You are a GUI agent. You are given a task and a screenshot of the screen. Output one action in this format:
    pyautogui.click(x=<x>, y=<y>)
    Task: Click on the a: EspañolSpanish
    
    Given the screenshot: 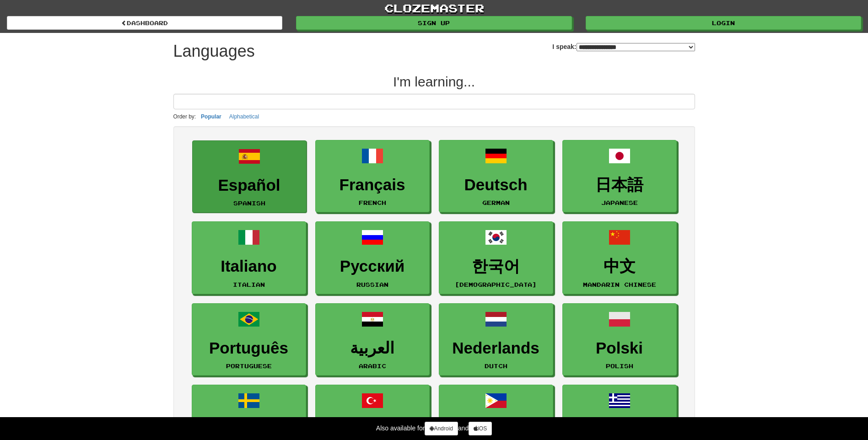 What is the action you would take?
    pyautogui.click(x=249, y=177)
    